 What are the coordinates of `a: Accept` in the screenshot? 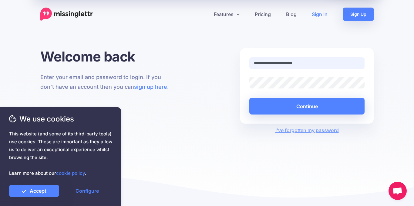 It's located at (34, 191).